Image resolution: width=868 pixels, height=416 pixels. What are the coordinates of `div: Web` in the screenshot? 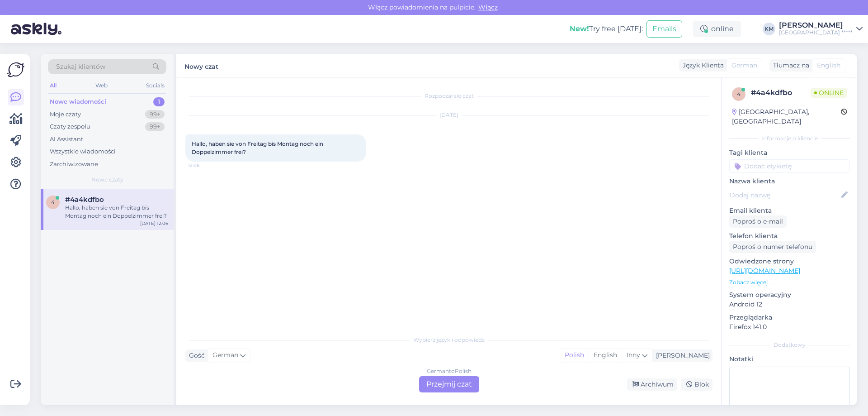 It's located at (101, 86).